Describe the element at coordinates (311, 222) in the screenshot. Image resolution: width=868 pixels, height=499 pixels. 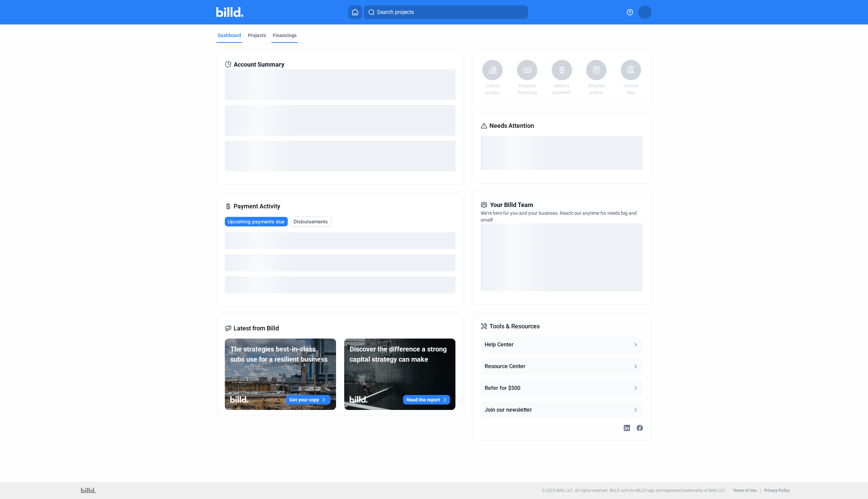
I see `button: Disbursements` at that location.